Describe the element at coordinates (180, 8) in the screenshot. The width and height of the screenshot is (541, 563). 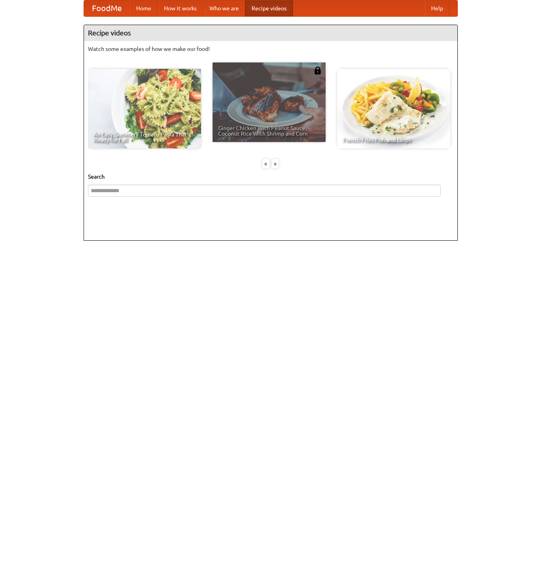
I see `a: How it works` at that location.